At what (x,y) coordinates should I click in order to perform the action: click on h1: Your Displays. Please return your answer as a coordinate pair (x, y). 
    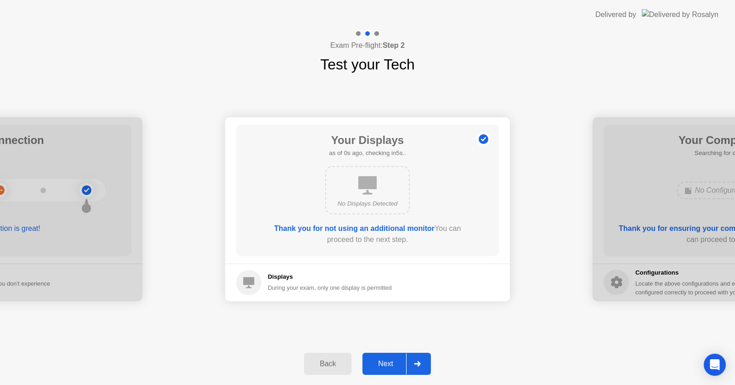
    Looking at the image, I should click on (367, 140).